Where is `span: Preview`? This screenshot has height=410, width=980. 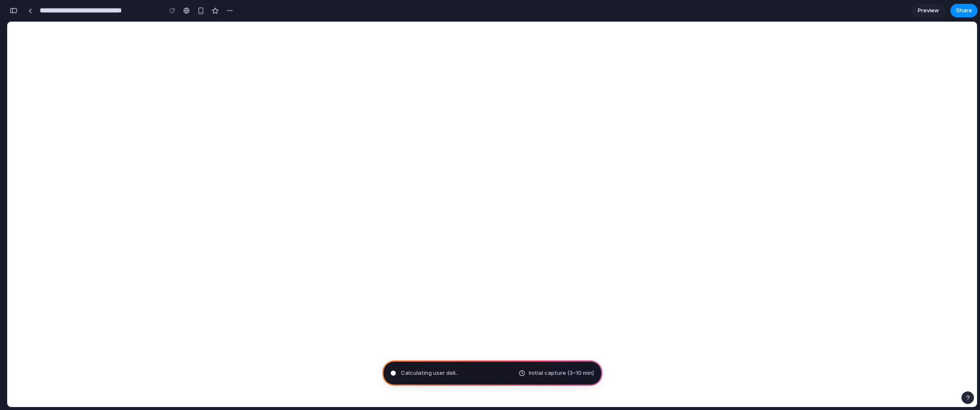
span: Preview is located at coordinates (928, 11).